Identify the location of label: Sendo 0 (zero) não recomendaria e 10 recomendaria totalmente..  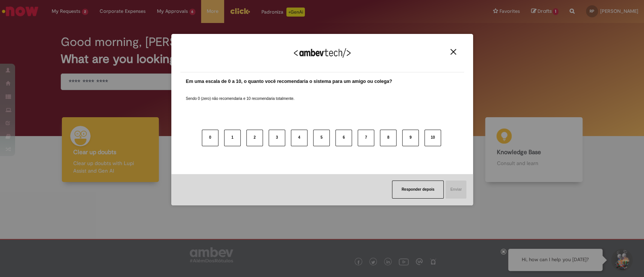
(240, 94).